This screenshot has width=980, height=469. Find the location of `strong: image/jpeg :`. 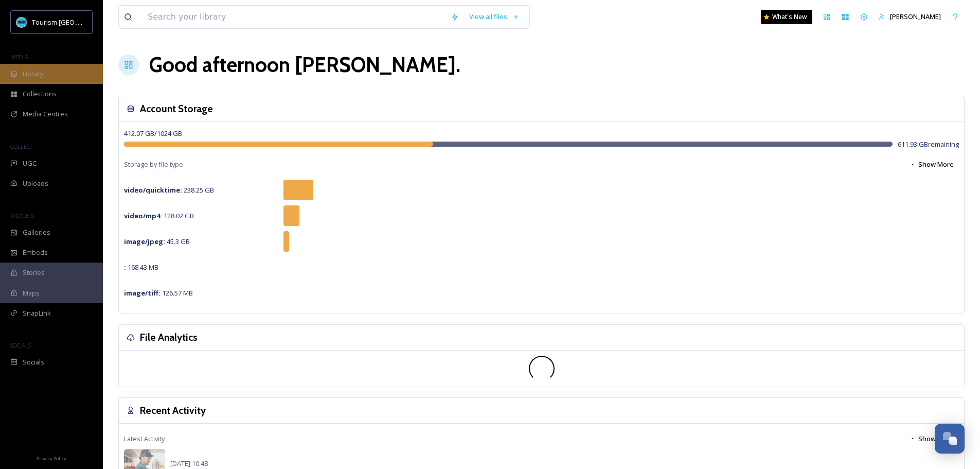

strong: image/jpeg : is located at coordinates (145, 241).